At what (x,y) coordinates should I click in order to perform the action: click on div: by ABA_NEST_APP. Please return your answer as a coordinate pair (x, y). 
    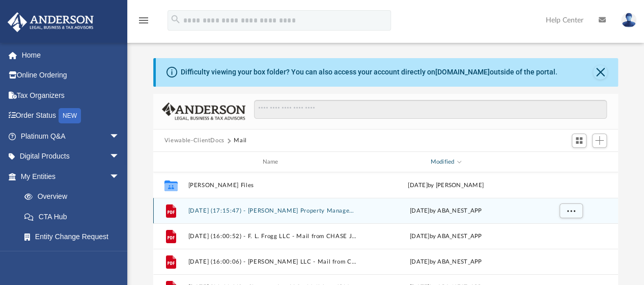
    Looking at the image, I should click on (446, 211).